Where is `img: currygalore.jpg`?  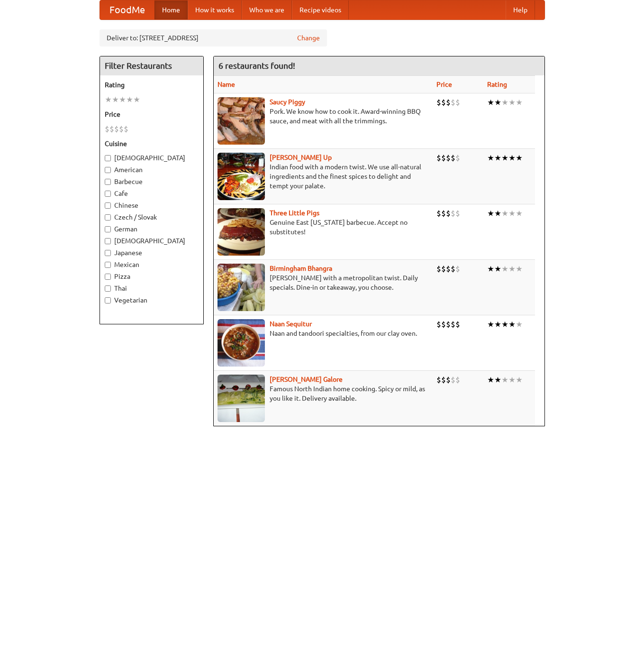
img: currygalore.jpg is located at coordinates (241, 398).